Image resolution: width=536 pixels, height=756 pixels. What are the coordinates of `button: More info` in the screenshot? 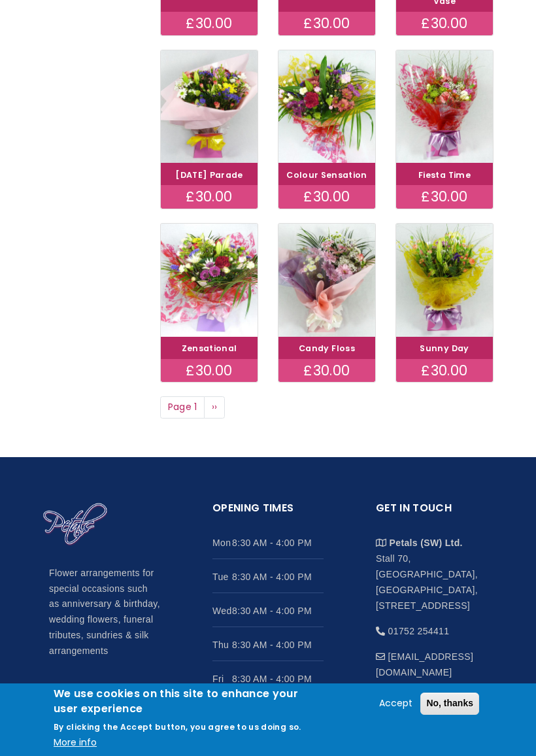 It's located at (75, 743).